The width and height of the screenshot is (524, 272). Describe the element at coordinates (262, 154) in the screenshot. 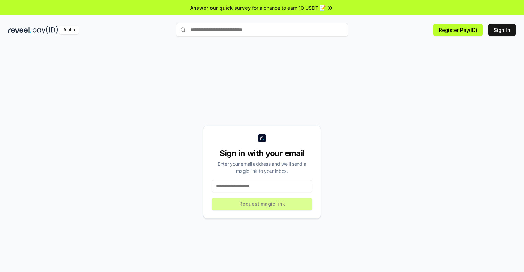

I see `div: Sign in with your email` at that location.